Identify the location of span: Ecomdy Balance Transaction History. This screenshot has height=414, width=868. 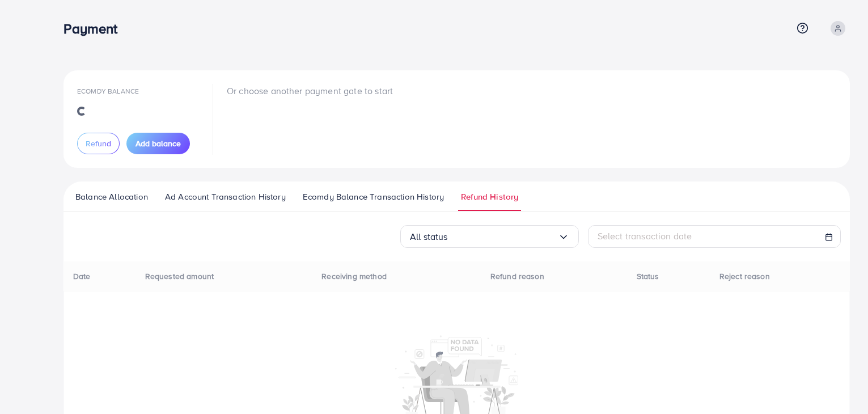
(373, 197).